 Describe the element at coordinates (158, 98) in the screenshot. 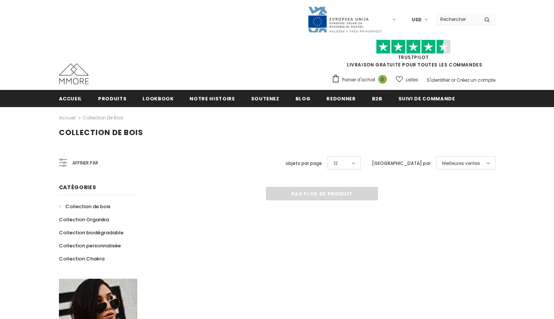

I see `a: Lookbook` at that location.